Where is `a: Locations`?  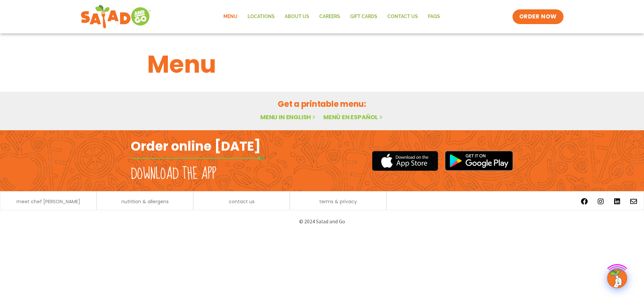 a: Locations is located at coordinates (261, 17).